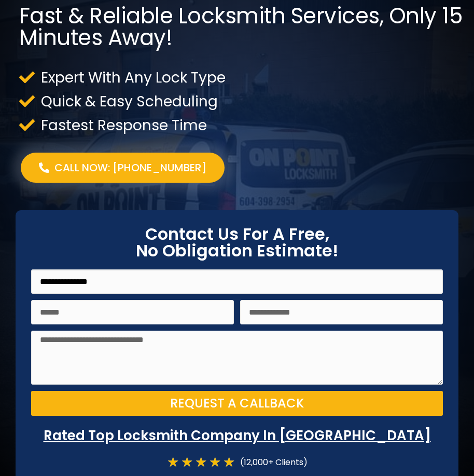 This screenshot has height=476, width=474. Describe the element at coordinates (244, 27) in the screenshot. I see `h2: Fast & Reliable Locksmith Services, Only 15 Minutes Away!` at that location.